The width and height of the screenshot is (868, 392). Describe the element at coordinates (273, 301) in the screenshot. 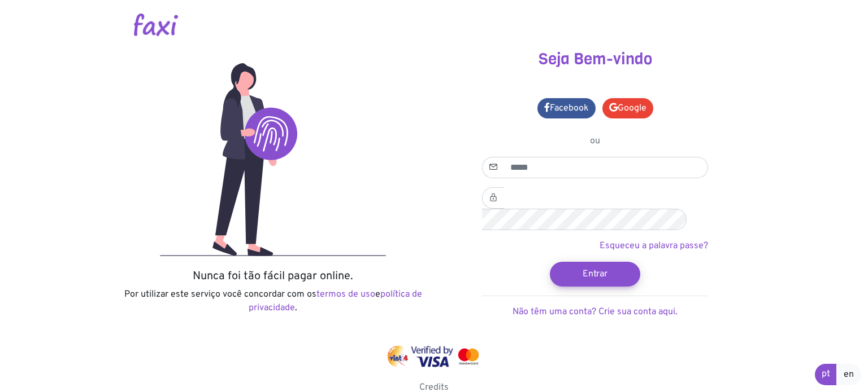

I see `p: Por utilizar este serviço você concordar com os e .` at that location.